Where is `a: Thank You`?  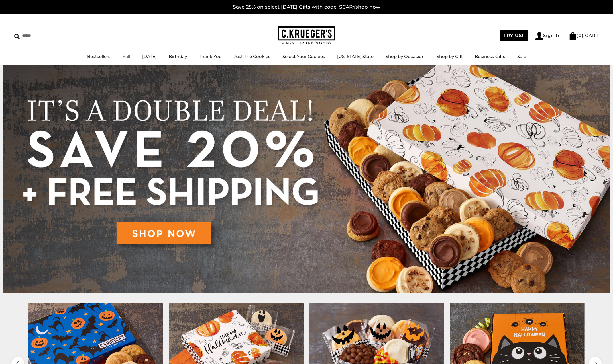 a: Thank You is located at coordinates (210, 57).